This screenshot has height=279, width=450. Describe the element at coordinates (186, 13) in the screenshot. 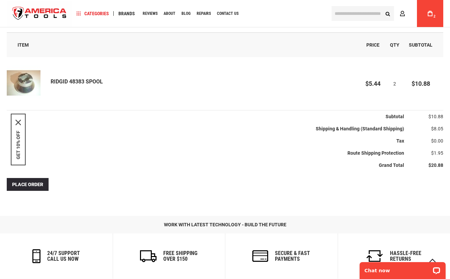

I see `a: Blog` at that location.